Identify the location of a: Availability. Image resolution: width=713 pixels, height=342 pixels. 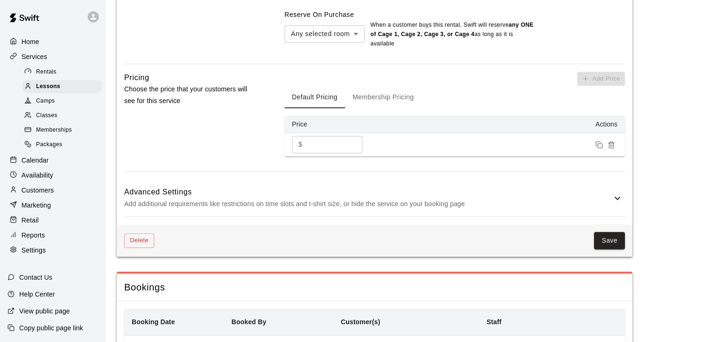
(53, 175).